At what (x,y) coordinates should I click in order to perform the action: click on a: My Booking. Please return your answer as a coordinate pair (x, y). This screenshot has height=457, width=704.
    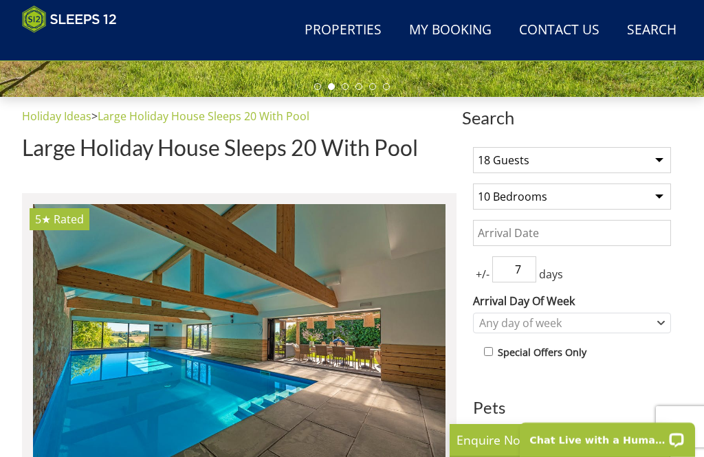
    Looking at the image, I should click on (450, 30).